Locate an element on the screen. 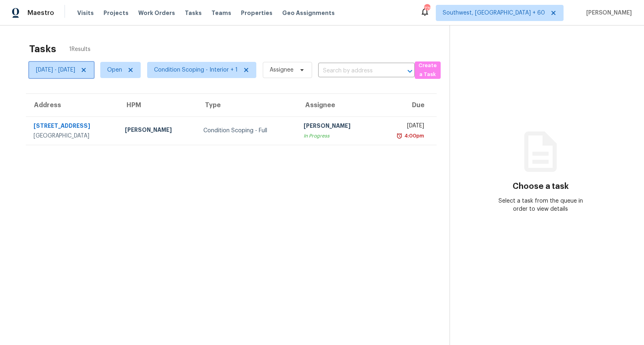 This screenshot has width=644, height=345. h3: Choose a task is located at coordinates (540, 186).